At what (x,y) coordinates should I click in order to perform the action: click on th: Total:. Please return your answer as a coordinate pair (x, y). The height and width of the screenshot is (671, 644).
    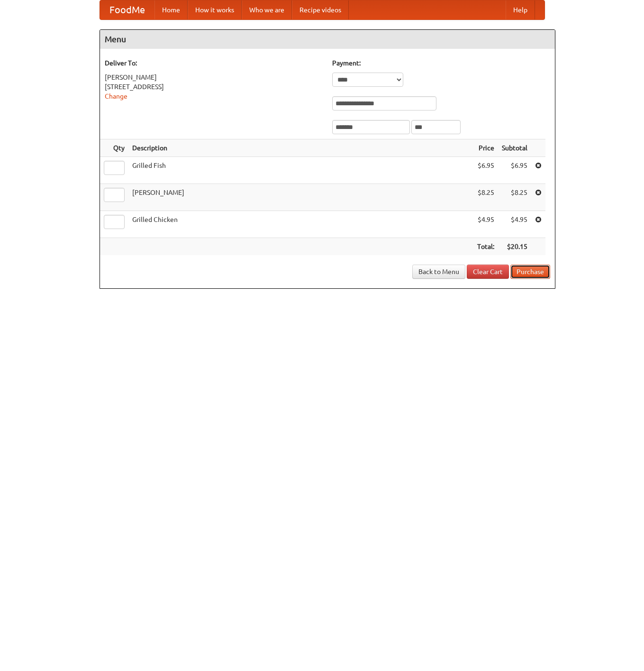
    Looking at the image, I should click on (486, 246).